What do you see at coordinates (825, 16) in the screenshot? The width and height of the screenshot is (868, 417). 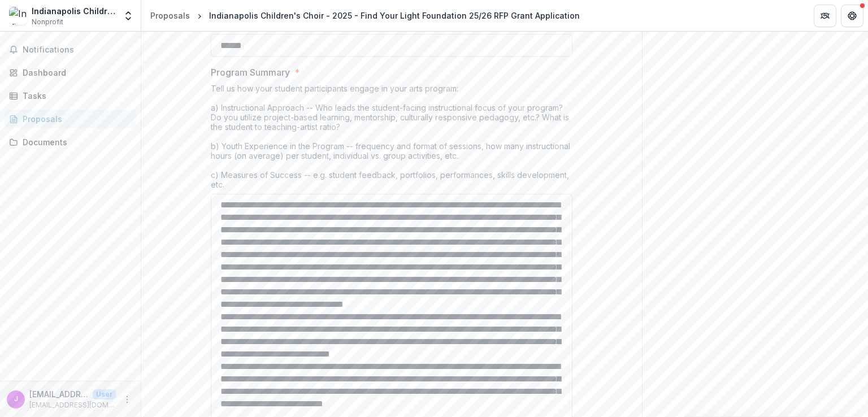 I see `button: Partners` at bounding box center [825, 16].